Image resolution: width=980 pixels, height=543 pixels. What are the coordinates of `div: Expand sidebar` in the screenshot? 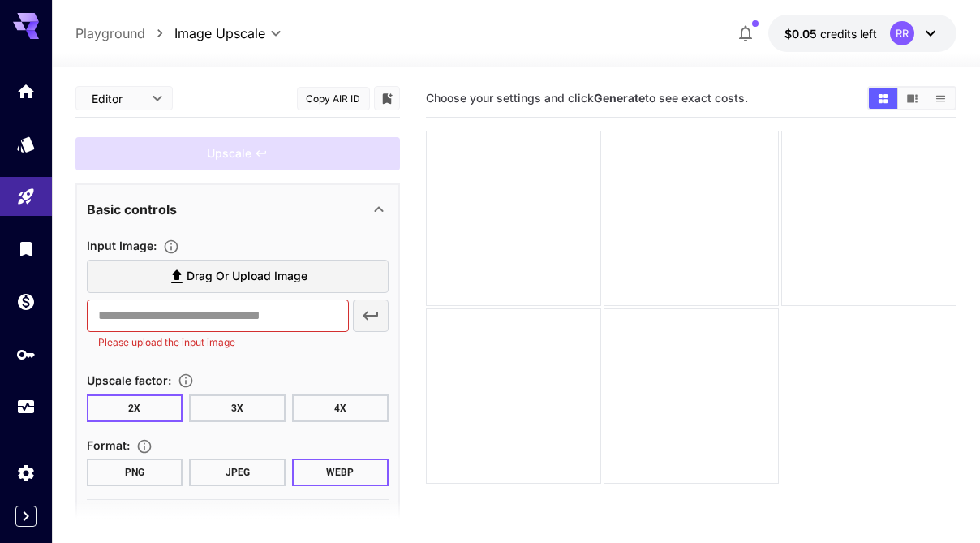 It's located at (26, 516).